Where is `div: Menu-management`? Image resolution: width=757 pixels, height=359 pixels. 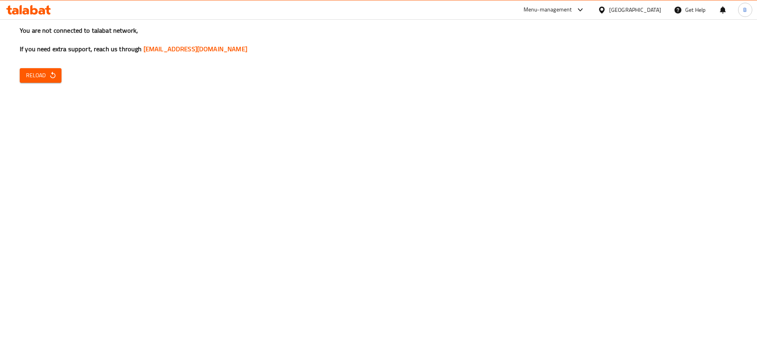
div: Menu-management is located at coordinates (548, 10).